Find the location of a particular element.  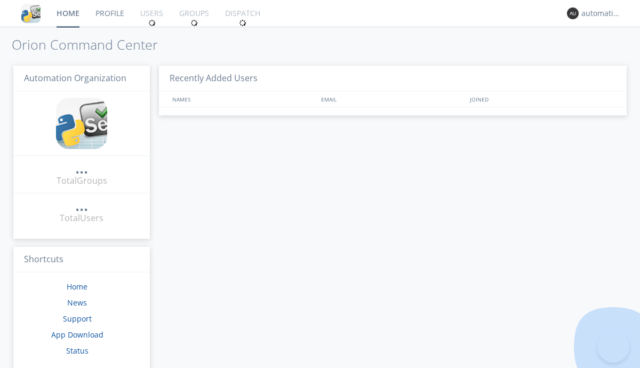

a: Status is located at coordinates (77, 350).